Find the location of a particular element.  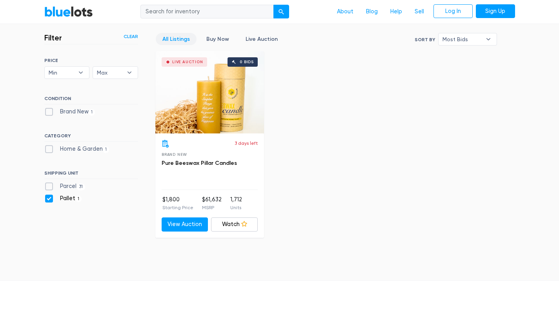

a: BlueLots is located at coordinates (69, 11).